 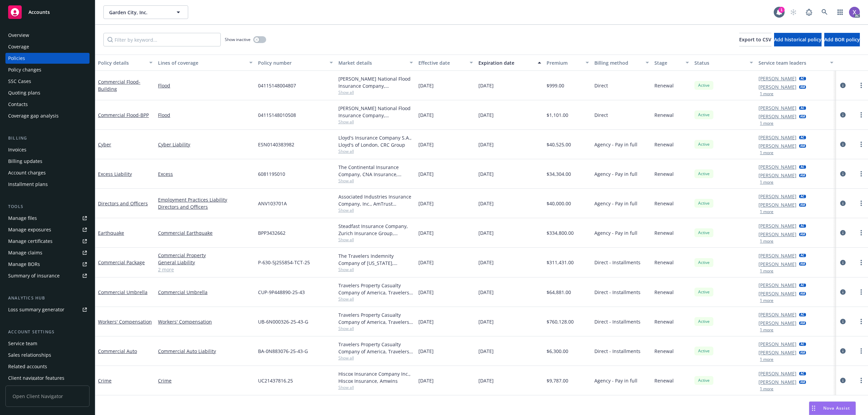 What do you see at coordinates (33, 116) in the screenshot?
I see `div: Coverage gap analysis` at bounding box center [33, 116].